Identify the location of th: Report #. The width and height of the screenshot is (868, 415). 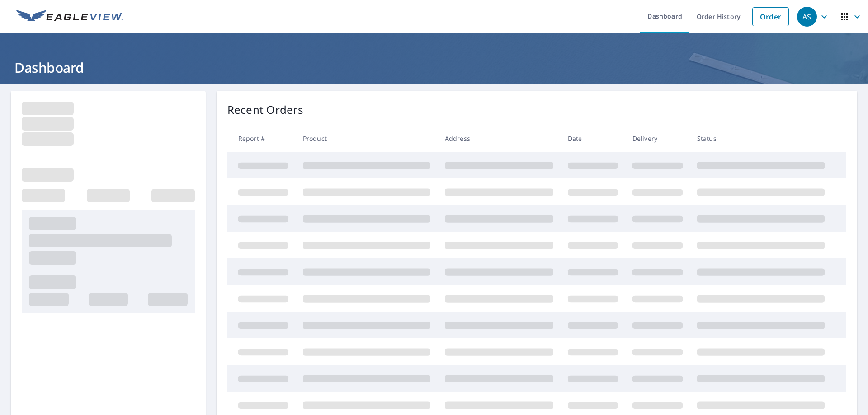
(261, 138).